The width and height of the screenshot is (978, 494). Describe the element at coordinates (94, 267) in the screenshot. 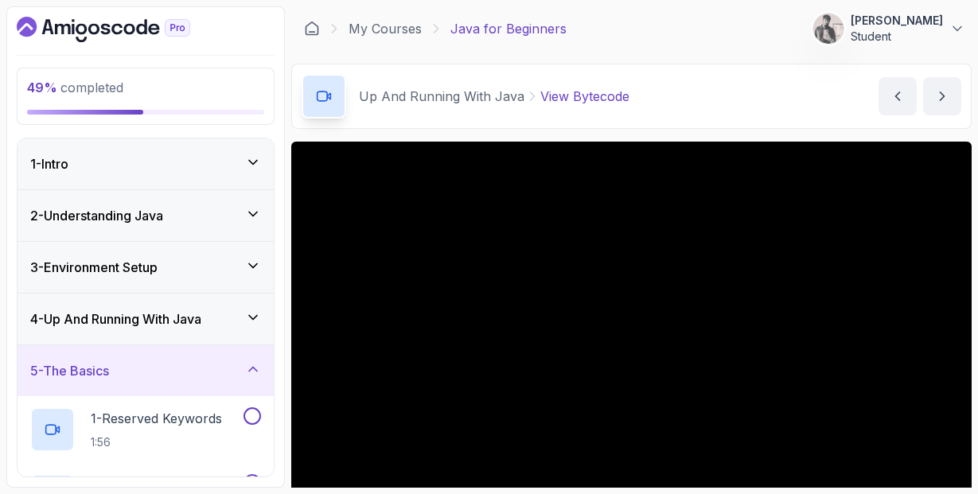

I see `h3: 3 - Environment Setup` at that location.